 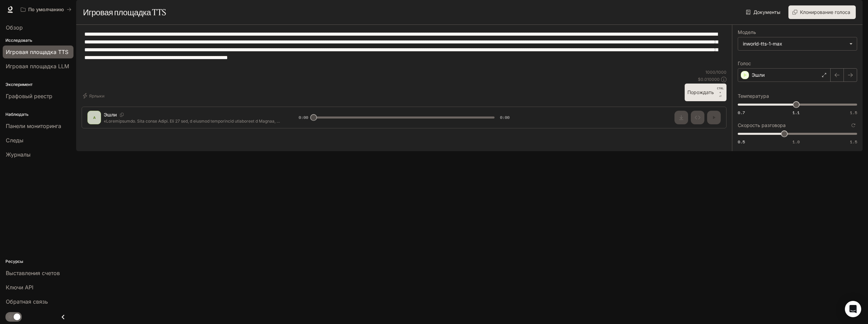 What do you see at coordinates (716, 72) in the screenshot?
I see `p: / 1000` at bounding box center [716, 72].